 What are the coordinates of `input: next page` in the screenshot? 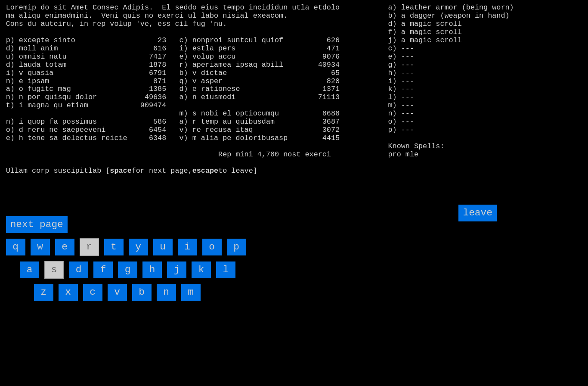 It's located at (36, 224).